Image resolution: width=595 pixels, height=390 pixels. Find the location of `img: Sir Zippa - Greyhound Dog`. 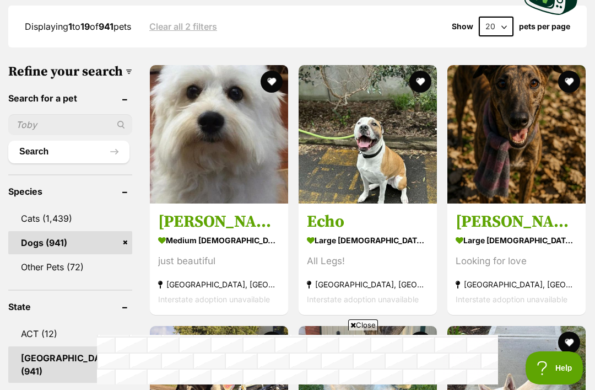

img: Sir Zippa - Greyhound Dog is located at coordinates (517, 134).